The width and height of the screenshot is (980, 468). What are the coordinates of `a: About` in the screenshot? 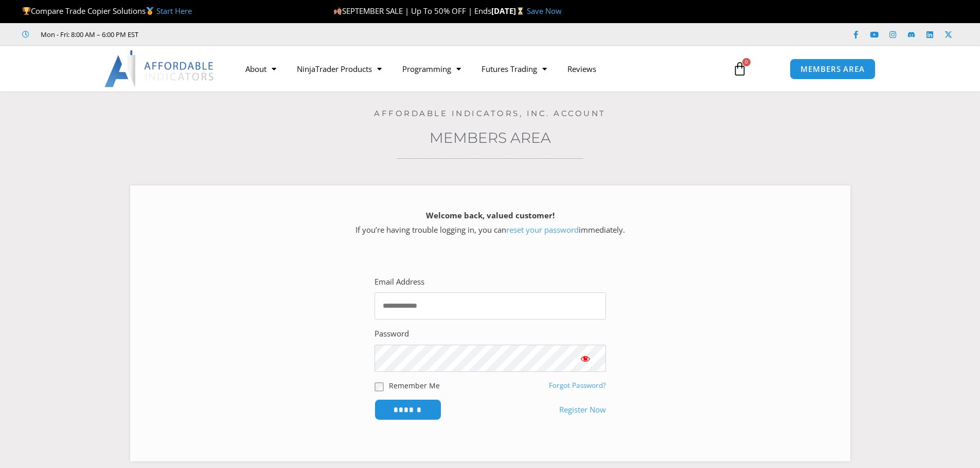 It's located at (261, 69).